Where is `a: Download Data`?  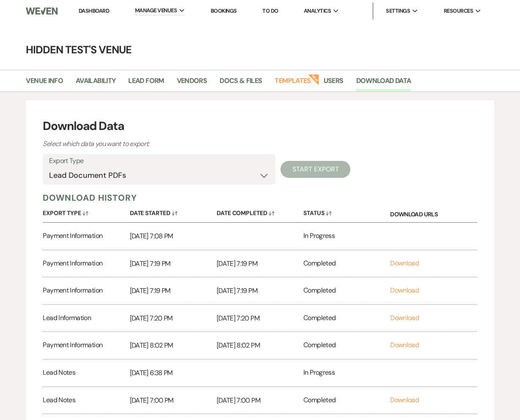
a: Download Data is located at coordinates (384, 84).